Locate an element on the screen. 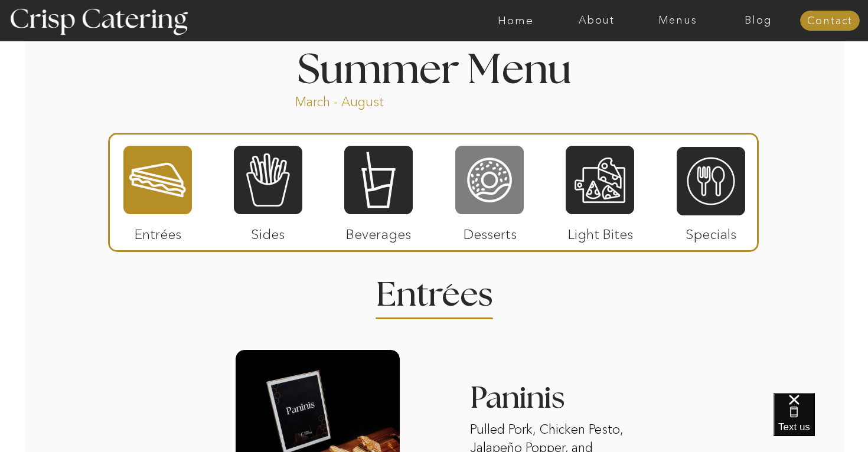 The width and height of the screenshot is (868, 452). p: Sides is located at coordinates (268, 232).